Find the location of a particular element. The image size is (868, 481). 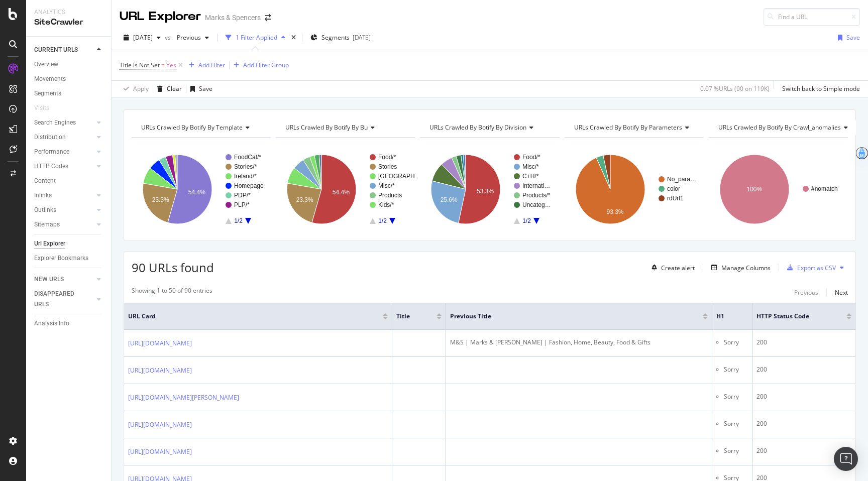

button: Clear is located at coordinates (167, 89).